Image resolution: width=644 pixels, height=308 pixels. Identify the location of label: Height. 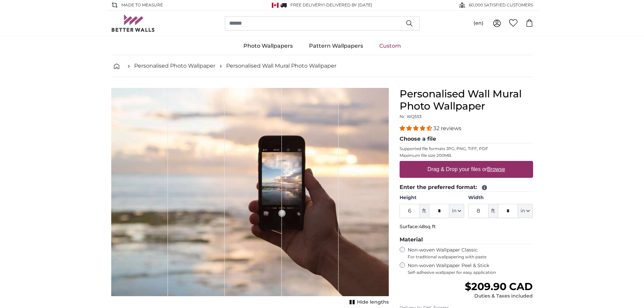
(432, 197).